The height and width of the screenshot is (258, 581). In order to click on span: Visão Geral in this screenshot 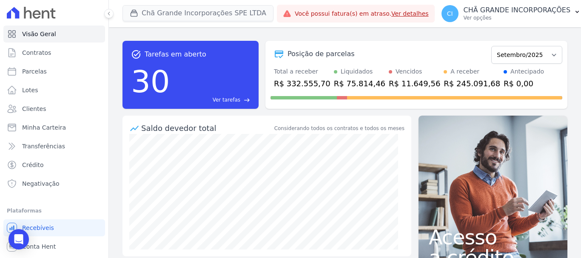, I will do `click(39, 34)`.